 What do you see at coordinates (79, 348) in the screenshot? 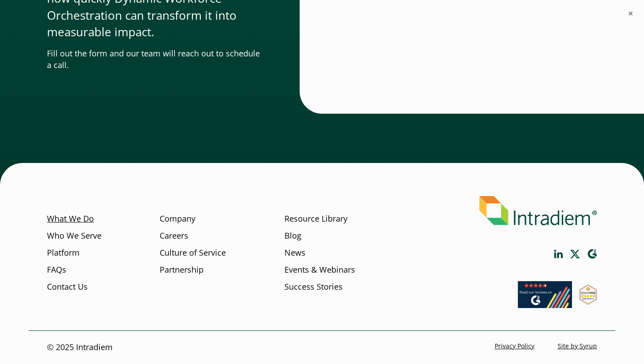
I see `p: © 2025 Intradiem` at bounding box center [79, 348].